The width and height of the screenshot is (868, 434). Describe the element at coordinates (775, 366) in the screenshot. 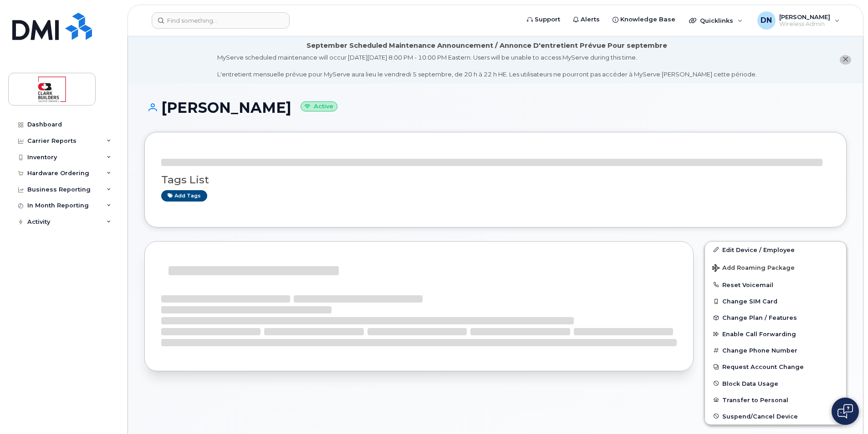

I see `button: Request Account Change` at that location.